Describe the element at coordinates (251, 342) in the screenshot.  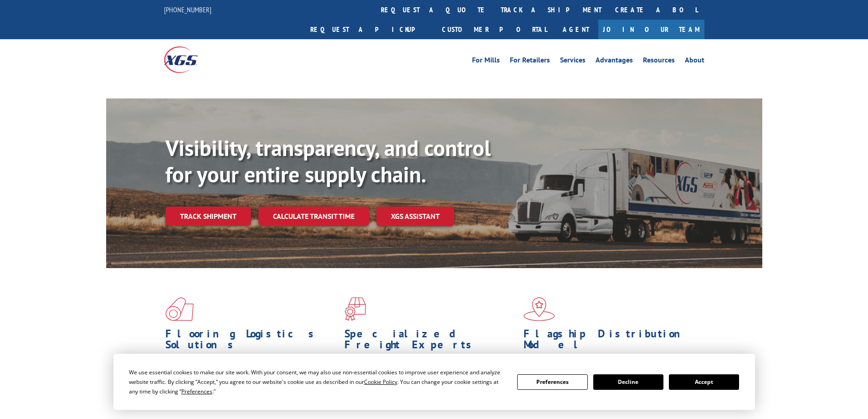
I see `h1: Flooring Logistics Solutions` at that location.